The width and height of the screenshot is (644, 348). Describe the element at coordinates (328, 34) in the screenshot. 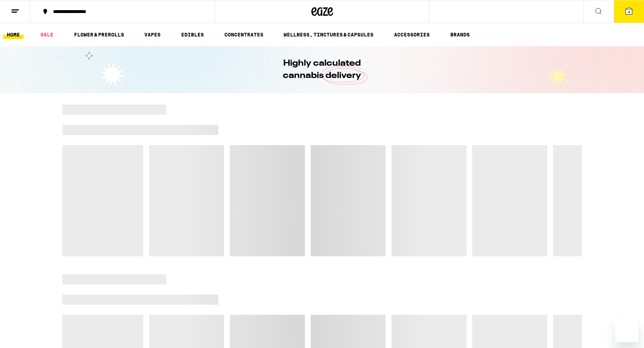

I see `a: WELLNESS, TINCTURES & CAPSULES` at that location.